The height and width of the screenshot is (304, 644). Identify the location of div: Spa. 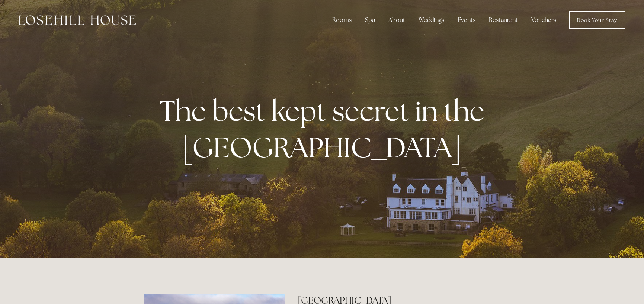
(370, 20).